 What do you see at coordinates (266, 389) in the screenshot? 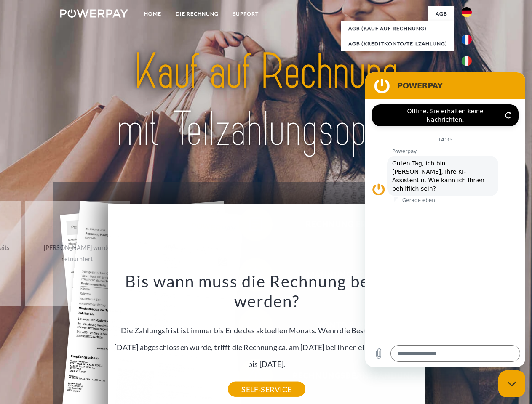
I see `a: SELF-SERVICE` at bounding box center [266, 389].